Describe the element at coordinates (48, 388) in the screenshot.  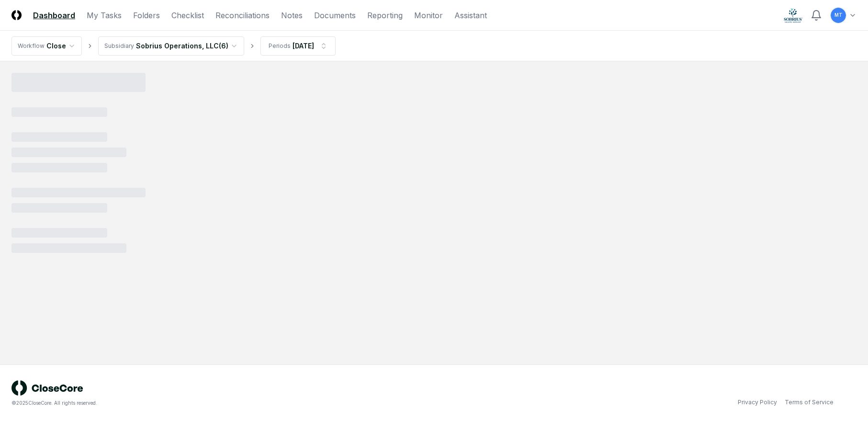
I see `img: logo` at that location.